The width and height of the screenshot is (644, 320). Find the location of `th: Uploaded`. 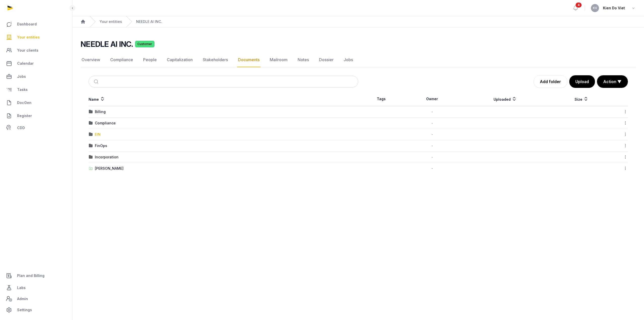

th: Uploaded is located at coordinates (505, 99).